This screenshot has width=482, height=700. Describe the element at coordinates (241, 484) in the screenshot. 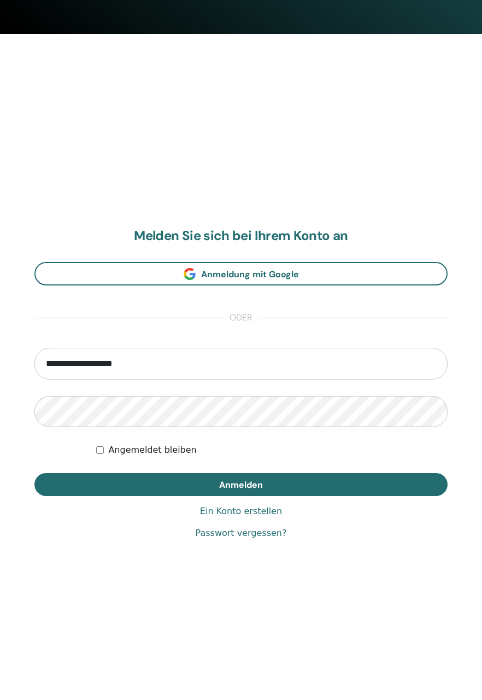

I see `span: Anmelden` at that location.